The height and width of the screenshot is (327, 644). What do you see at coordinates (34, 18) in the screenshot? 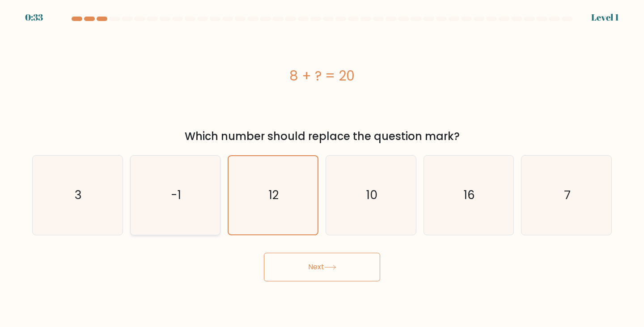
I see `div: 0:33` at bounding box center [34, 18].